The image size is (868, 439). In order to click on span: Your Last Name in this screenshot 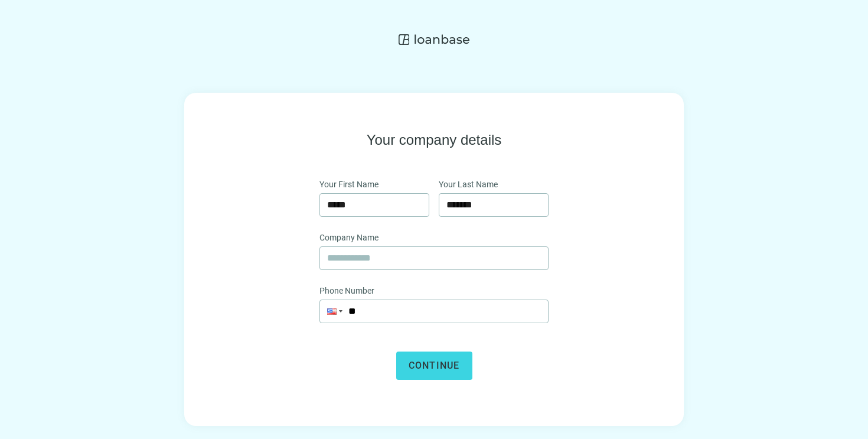, I will do `click(468, 185)`.